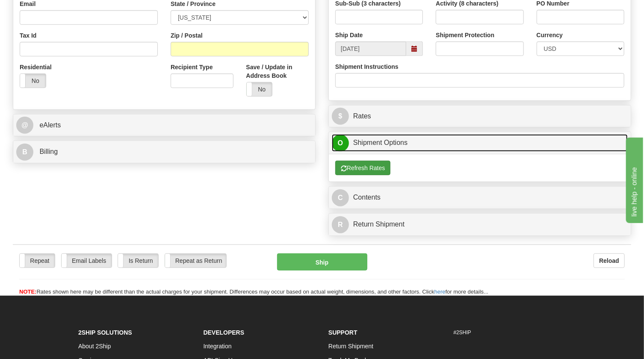 This screenshot has width=644, height=359. Describe the element at coordinates (322, 292) in the screenshot. I see `div: Rates shown here may be different than the actual charges for your shipment. Differences may occu...` at that location.